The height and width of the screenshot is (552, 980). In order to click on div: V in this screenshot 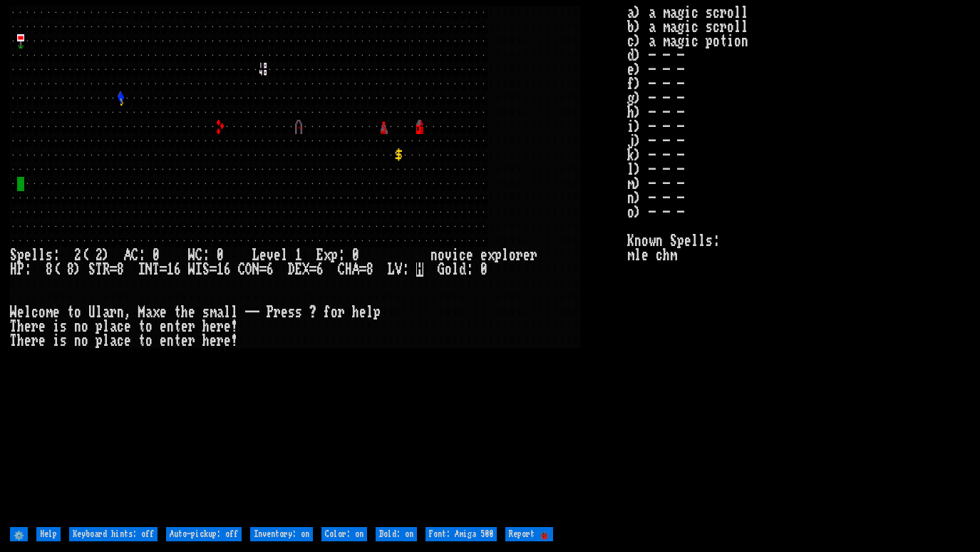, I will do `click(398, 270)`.